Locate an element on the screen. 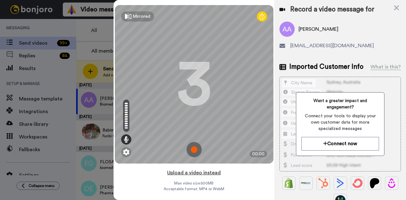 This screenshot has width=406, height=200. img: ConvertKit is located at coordinates (357, 183).